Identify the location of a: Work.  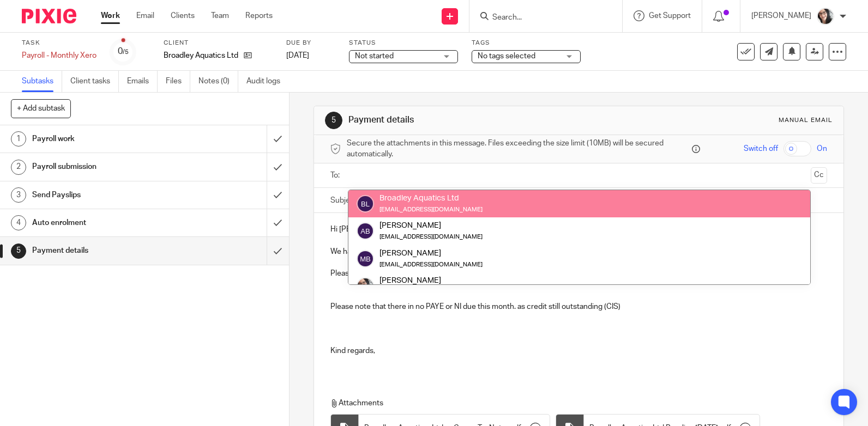
(110, 16).